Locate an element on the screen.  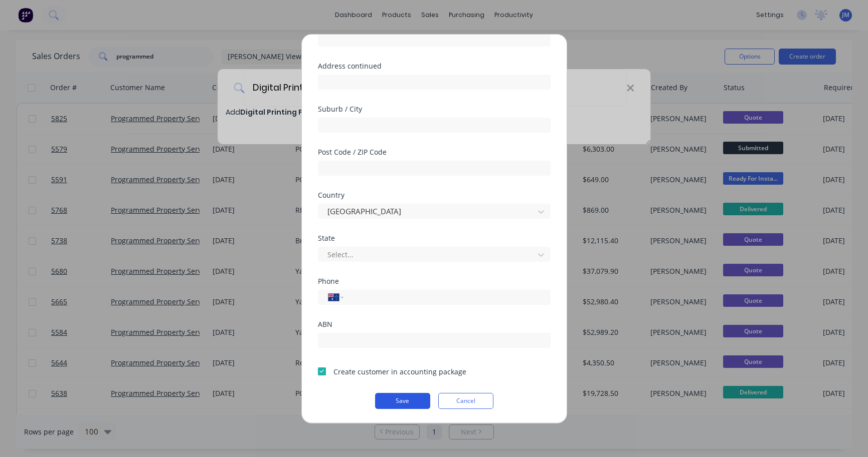
div: Post Code / ZIP Code is located at coordinates (434, 152).